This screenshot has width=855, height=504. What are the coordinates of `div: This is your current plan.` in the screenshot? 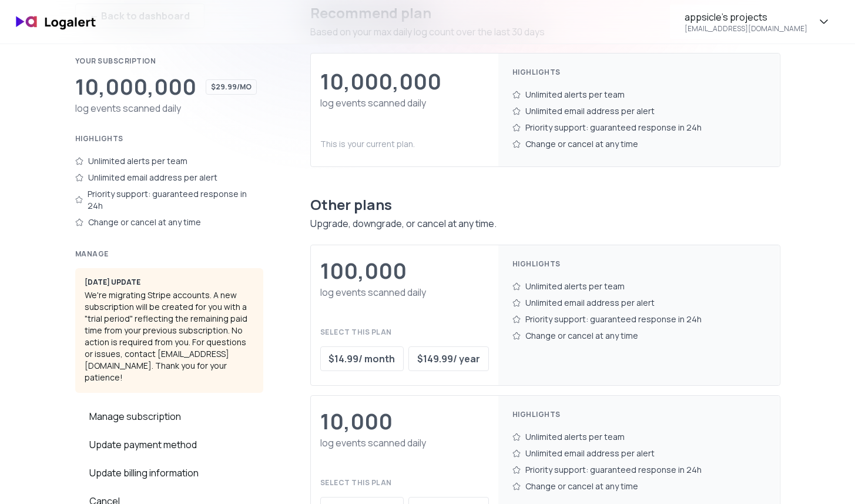 It's located at (405, 144).